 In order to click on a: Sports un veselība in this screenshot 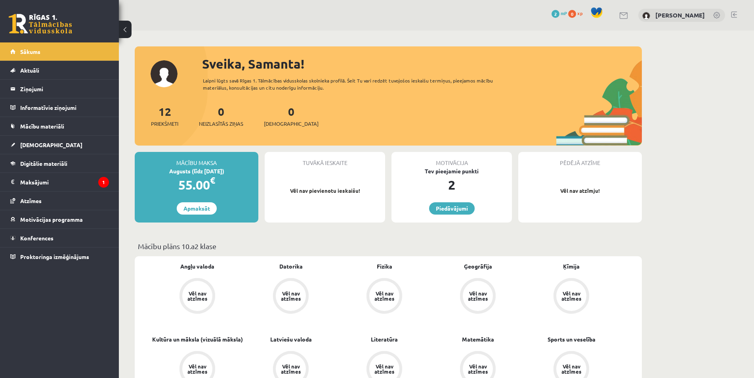, I will do `click(571, 339)`.